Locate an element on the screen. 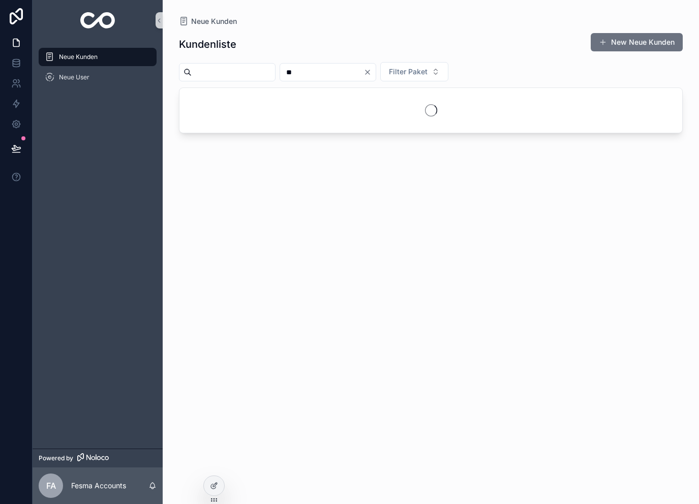 The image size is (699, 504). h1: Kundenliste is located at coordinates (208, 44).